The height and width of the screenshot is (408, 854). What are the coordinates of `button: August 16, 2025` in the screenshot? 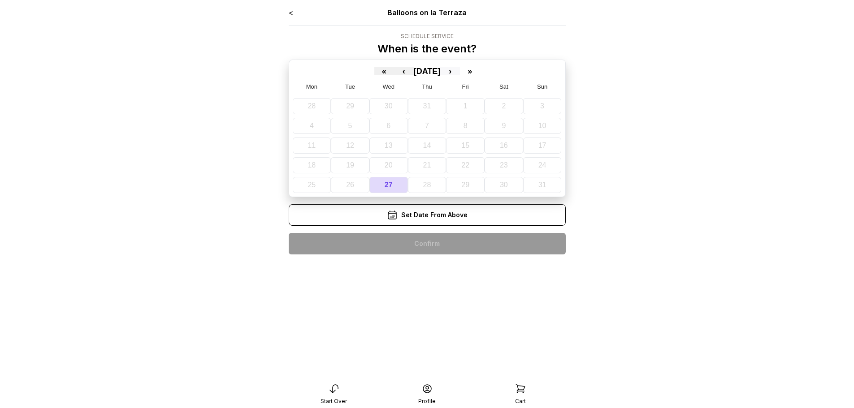 It's located at (504, 146).